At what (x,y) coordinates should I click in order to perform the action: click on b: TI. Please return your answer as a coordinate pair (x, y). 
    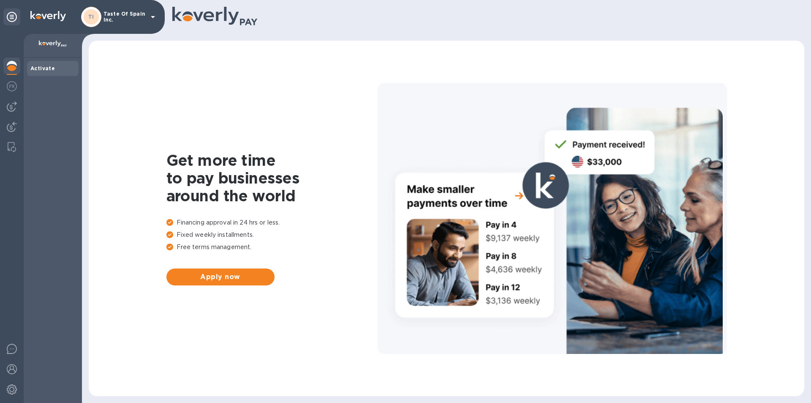
    Looking at the image, I should click on (91, 16).